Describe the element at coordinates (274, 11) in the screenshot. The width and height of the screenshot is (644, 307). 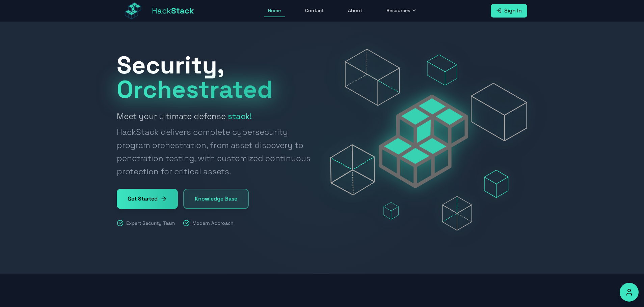
I see `a: Home` at that location.